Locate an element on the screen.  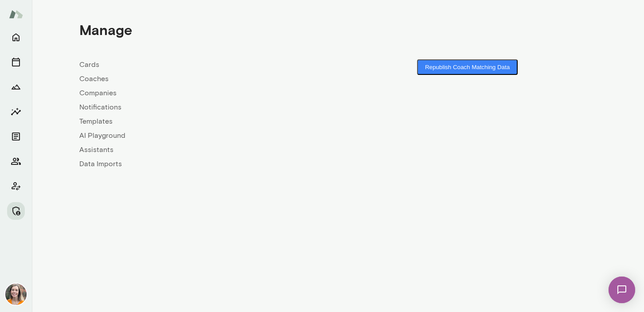
a: AI Playground is located at coordinates (208, 136).